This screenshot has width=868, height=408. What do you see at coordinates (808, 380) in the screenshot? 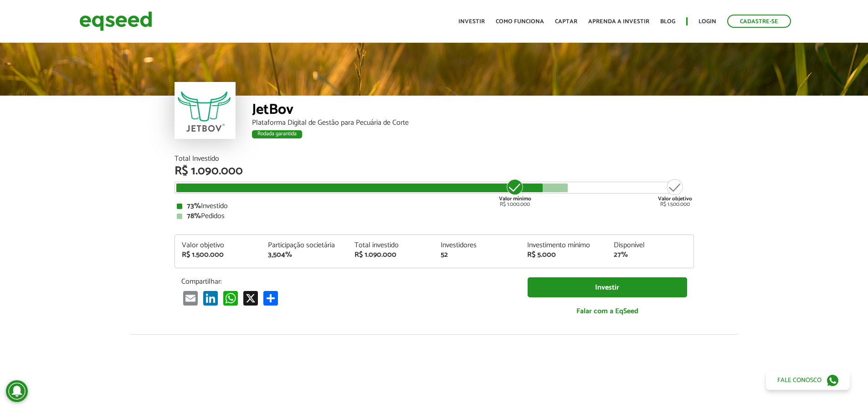
I see `a: Fale conosco` at bounding box center [808, 380].